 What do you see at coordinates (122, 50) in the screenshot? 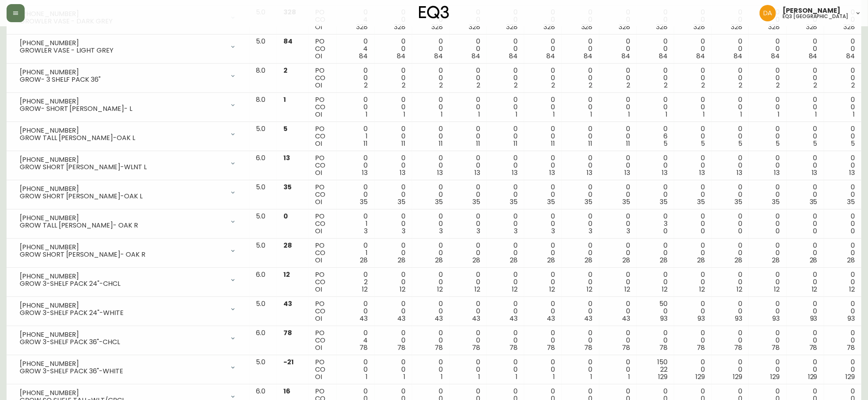
I see `div: GROWLER VASE - LIGHT GREY` at bounding box center [122, 50].